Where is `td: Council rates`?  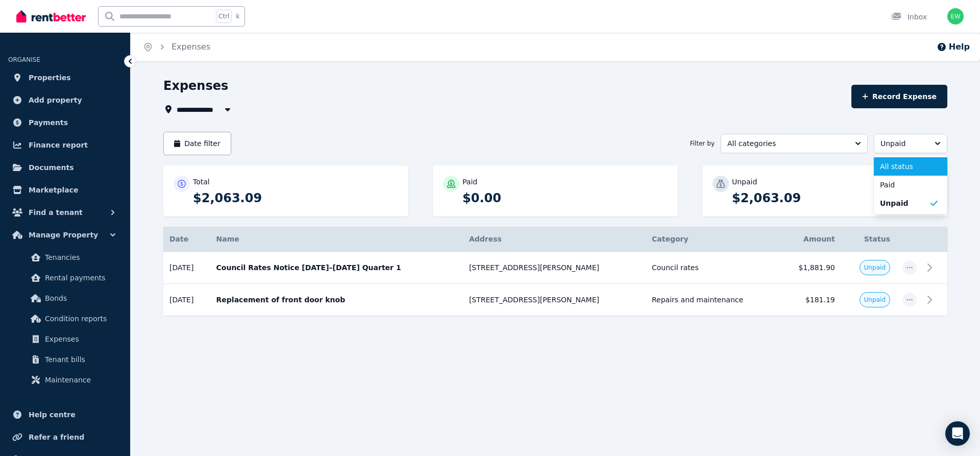
td: Council rates is located at coordinates (712, 267).